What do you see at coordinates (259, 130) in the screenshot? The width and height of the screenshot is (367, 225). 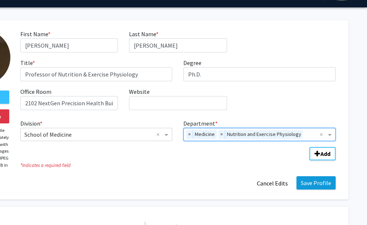 I see `div: Department` at bounding box center [259, 130].